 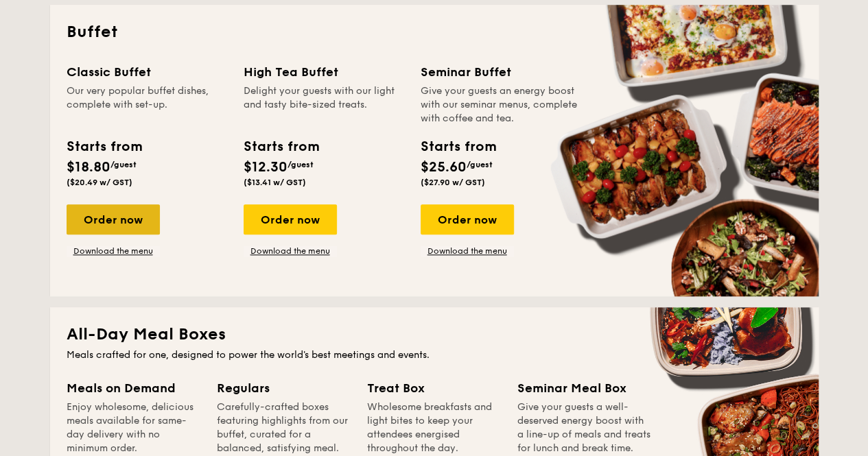 What do you see at coordinates (88, 168) in the screenshot?
I see `span: $18.80` at bounding box center [88, 168].